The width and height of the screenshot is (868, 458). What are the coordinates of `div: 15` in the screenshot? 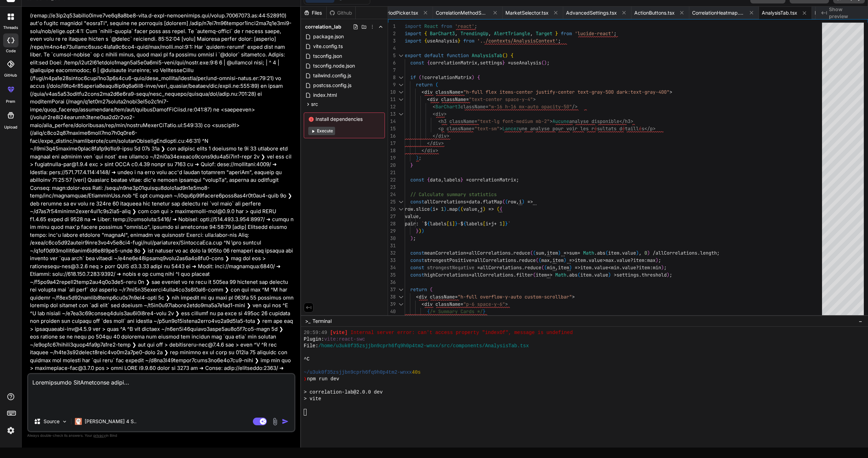 It's located at (392, 129).